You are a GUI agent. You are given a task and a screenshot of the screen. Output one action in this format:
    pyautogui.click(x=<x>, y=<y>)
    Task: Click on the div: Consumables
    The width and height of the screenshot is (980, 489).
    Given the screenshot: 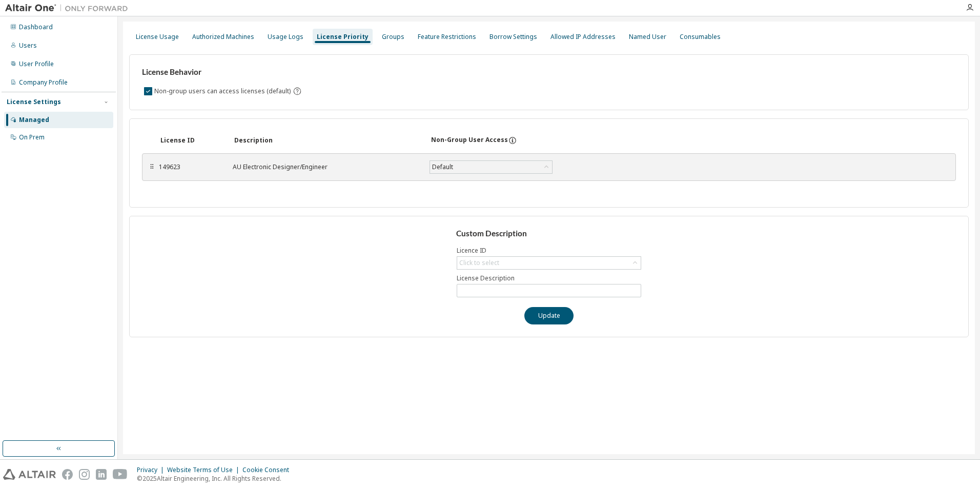 What is the action you would take?
    pyautogui.click(x=700, y=37)
    